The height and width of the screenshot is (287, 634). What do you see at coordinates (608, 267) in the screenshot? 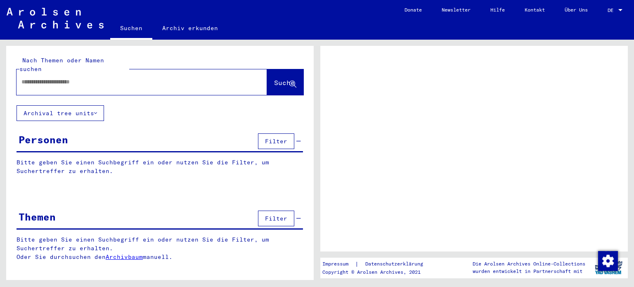
I see `img: yv_logo.png` at bounding box center [608, 267].